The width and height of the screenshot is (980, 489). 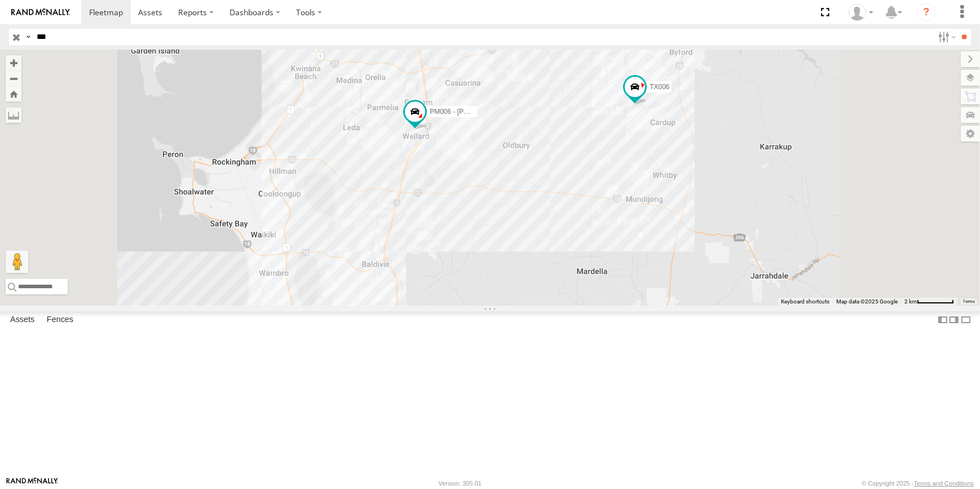 I want to click on button: Drag Pegman onto the map to open Street View, so click(x=17, y=262).